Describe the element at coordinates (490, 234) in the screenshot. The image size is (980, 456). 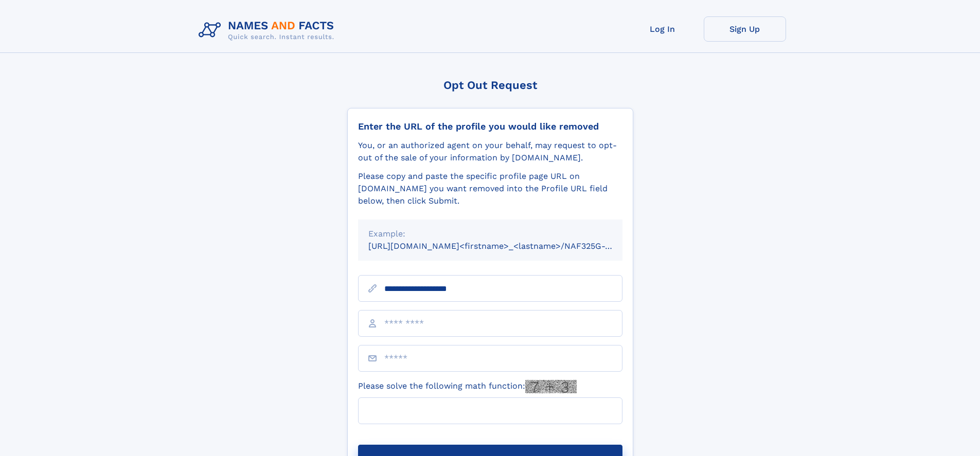
I see `div: Example:` at that location.